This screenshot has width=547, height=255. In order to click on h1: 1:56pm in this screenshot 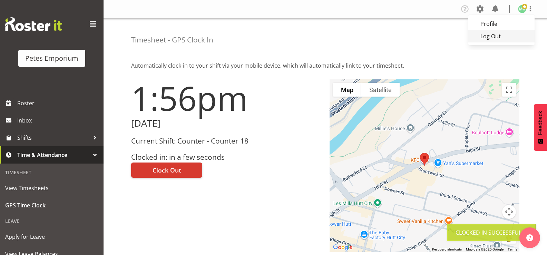, I will do `click(226, 98)`.